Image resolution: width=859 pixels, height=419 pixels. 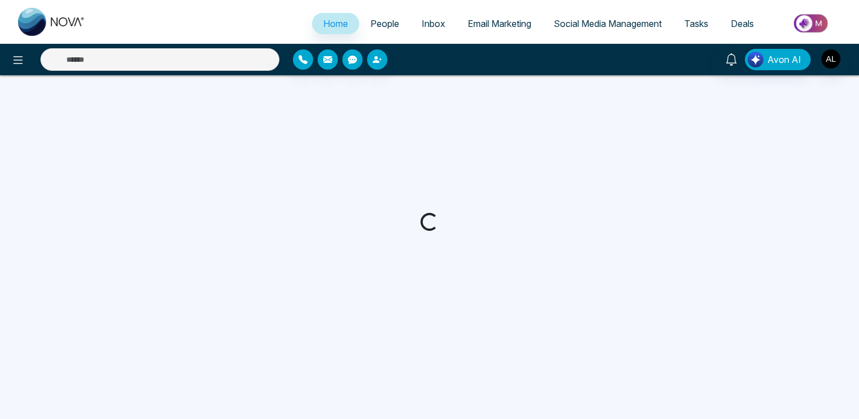 I want to click on a: Social Media Management, so click(x=608, y=24).